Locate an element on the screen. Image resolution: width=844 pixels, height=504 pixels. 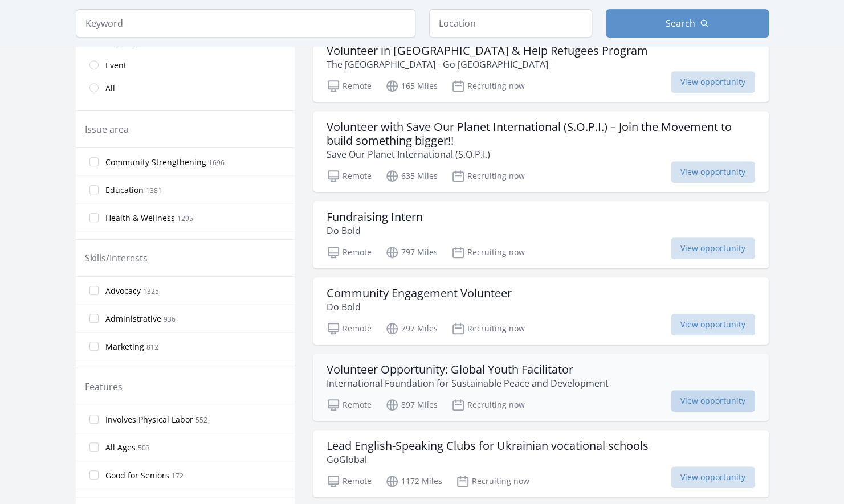
input: Advocacy 1325 is located at coordinates (94, 291).